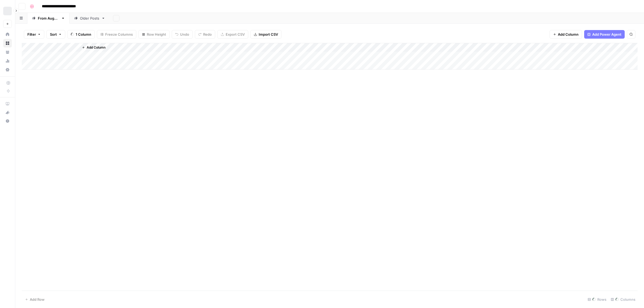 The height and width of the screenshot is (308, 644). What do you see at coordinates (32, 34) in the screenshot?
I see `span: Filter` at bounding box center [32, 34].